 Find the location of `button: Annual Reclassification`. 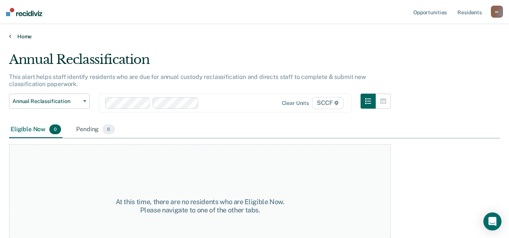

button: Annual Reclassification is located at coordinates (49, 101).